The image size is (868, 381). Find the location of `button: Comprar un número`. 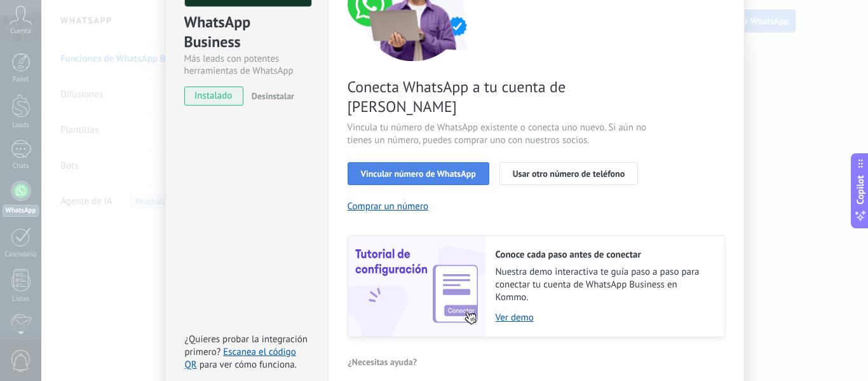

button: Comprar un número is located at coordinates (388, 206).